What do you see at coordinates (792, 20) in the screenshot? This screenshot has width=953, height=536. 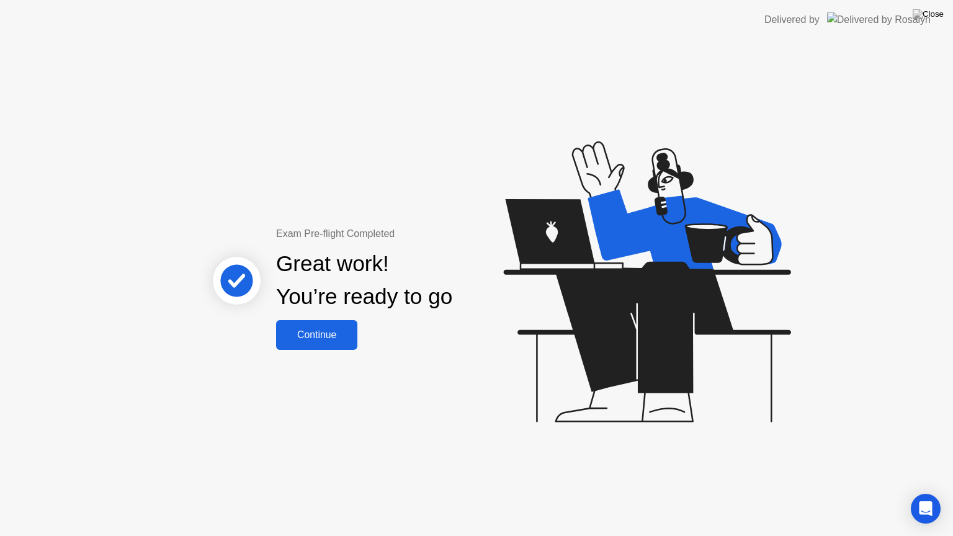 I see `div: Delivered by` at bounding box center [792, 20].